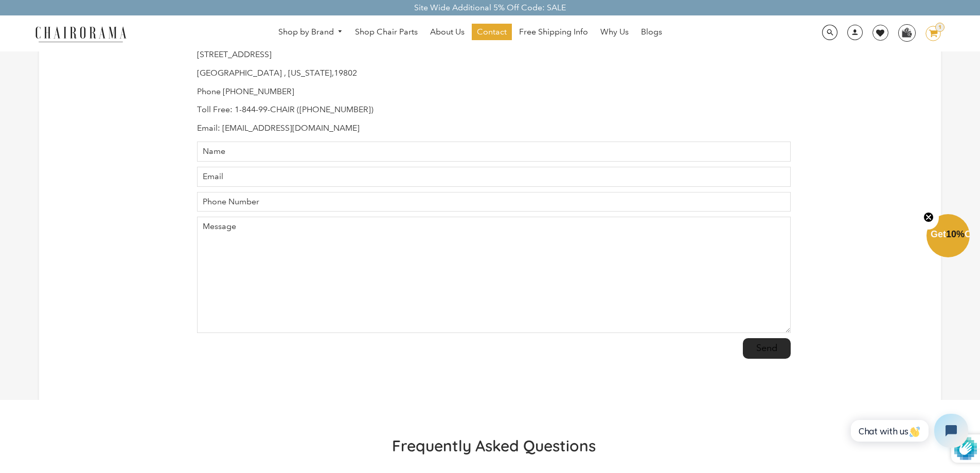  I want to click on span: Free Shipping Info, so click(554, 32).